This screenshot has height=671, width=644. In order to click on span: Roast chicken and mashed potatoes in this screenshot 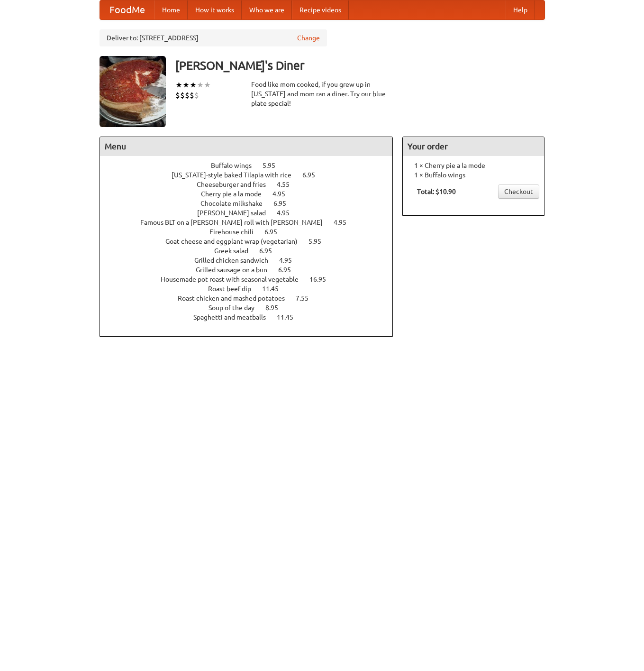, I will do `click(236, 298)`.